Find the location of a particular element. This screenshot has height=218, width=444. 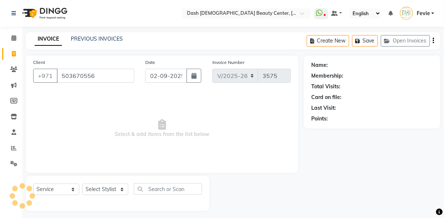

label: Date is located at coordinates (150, 62).